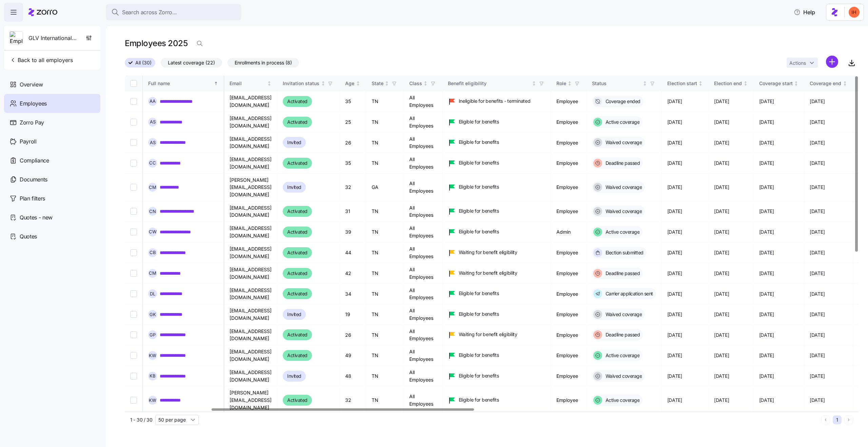 This screenshot has width=868, height=447. Describe the element at coordinates (134, 253) in the screenshot. I see `input: Select record 8` at that location.